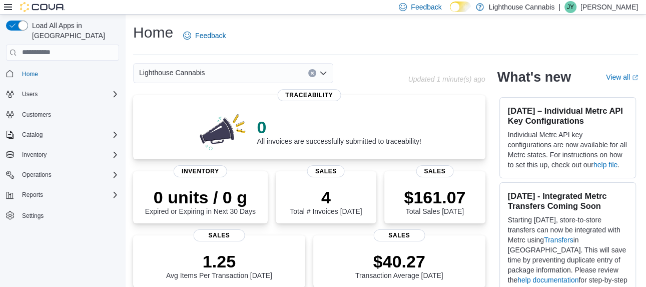  What do you see at coordinates (30, 74) in the screenshot?
I see `a: Home` at bounding box center [30, 74].